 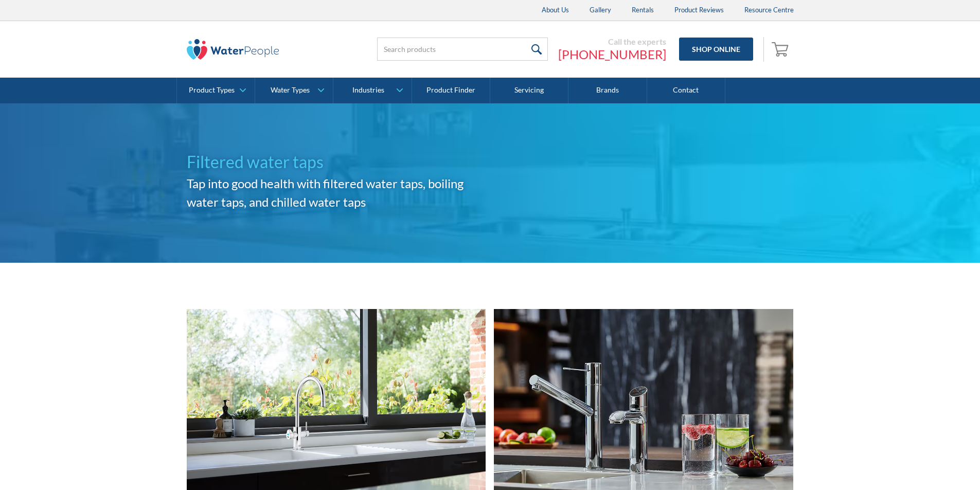 I want to click on a: Brands, so click(x=608, y=90).